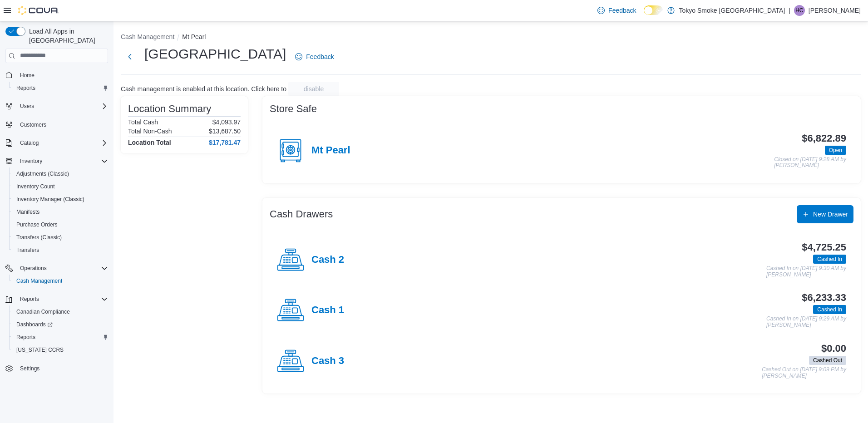 Image resolution: width=868 pixels, height=423 pixels. Describe the element at coordinates (293, 109) in the screenshot. I see `h3: Store Safe` at that location.